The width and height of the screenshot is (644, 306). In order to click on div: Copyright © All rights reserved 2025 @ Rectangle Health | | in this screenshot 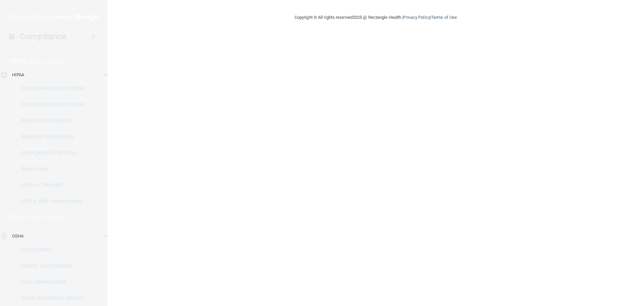, I will do `click(376, 17)`.